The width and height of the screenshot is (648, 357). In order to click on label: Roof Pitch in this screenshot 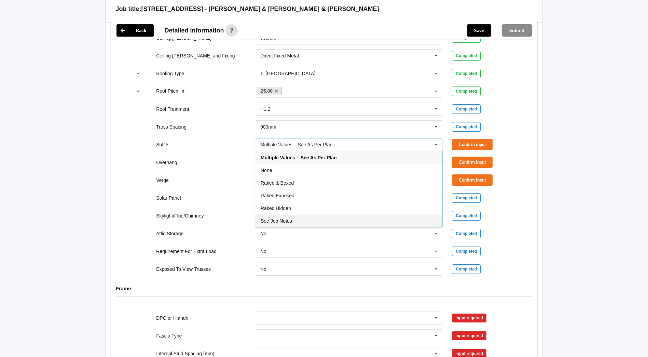, I will do `click(168, 91)`.